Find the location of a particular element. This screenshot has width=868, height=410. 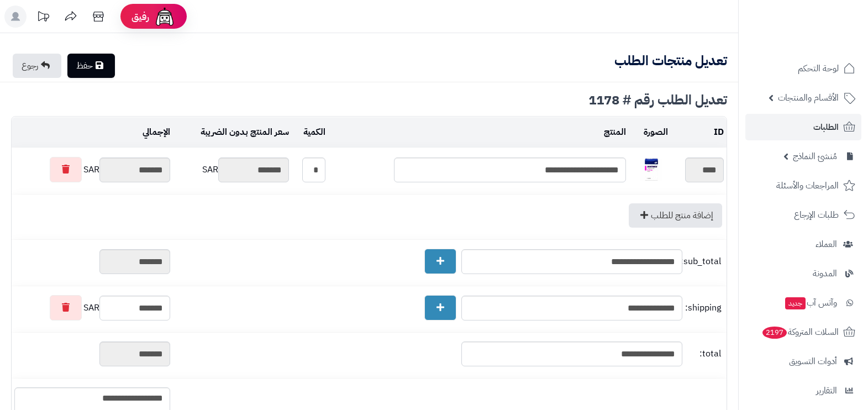

span: السلات المتروكة is located at coordinates (800, 332).